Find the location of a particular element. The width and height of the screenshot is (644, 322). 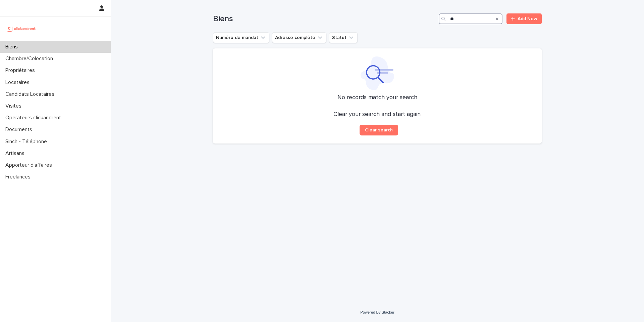

p: No records match your search is located at coordinates (377, 98).